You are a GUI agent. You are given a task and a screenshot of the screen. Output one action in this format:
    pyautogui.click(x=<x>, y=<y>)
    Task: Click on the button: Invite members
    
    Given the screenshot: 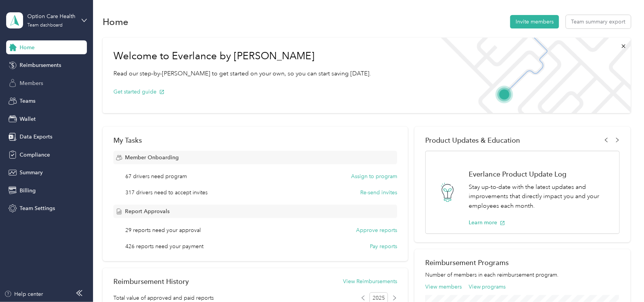 What is the action you would take?
    pyautogui.click(x=535, y=22)
    